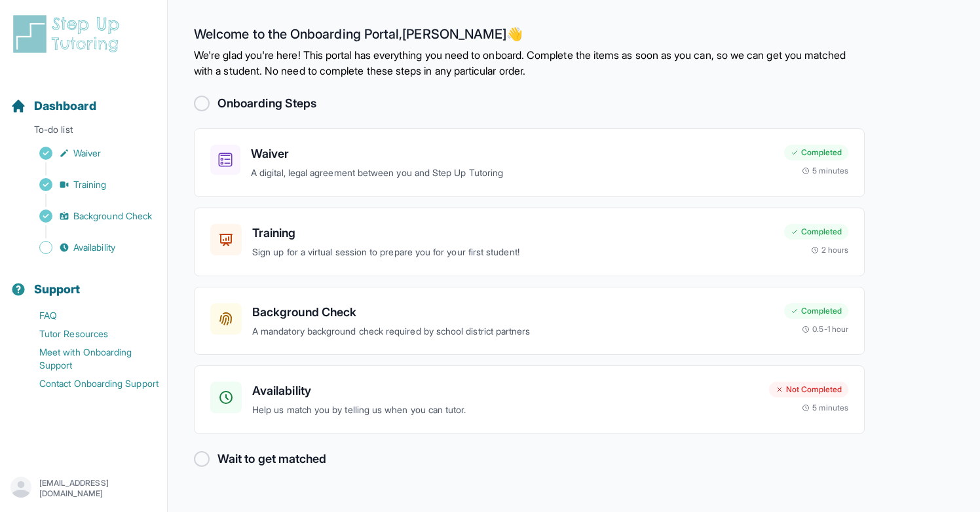 This screenshot has width=980, height=512. What do you see at coordinates (272, 459) in the screenshot?
I see `h2: Wait to get matched` at bounding box center [272, 459].